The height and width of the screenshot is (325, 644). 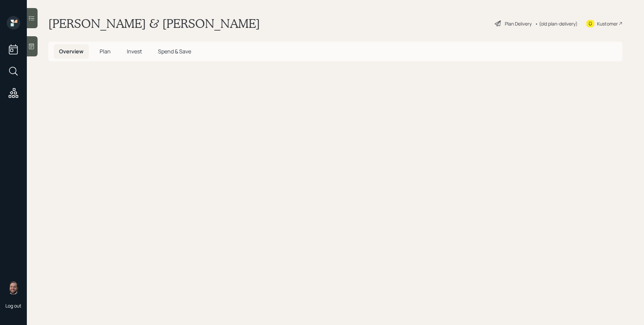 I want to click on span: Spend & Save, so click(x=175, y=52).